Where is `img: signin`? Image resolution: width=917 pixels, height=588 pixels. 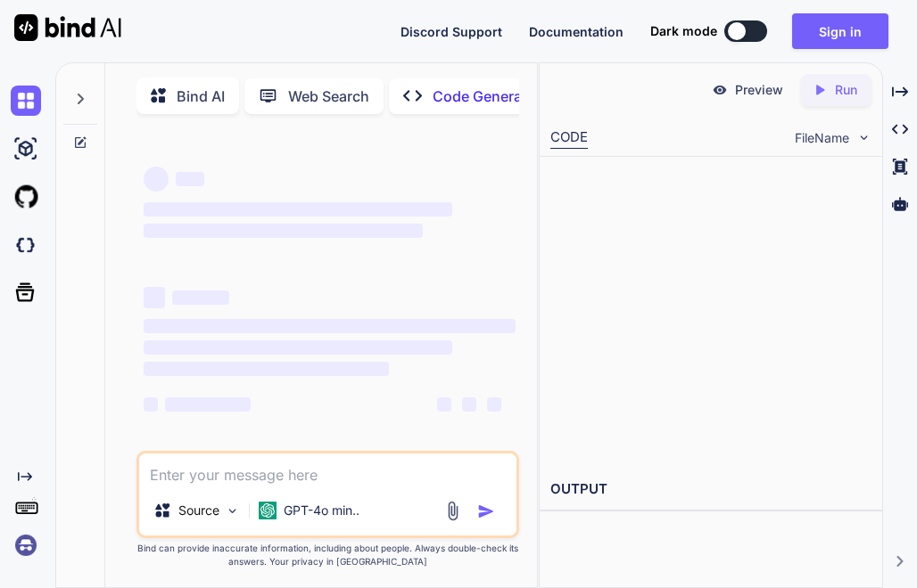
img: signin is located at coordinates (26, 546).